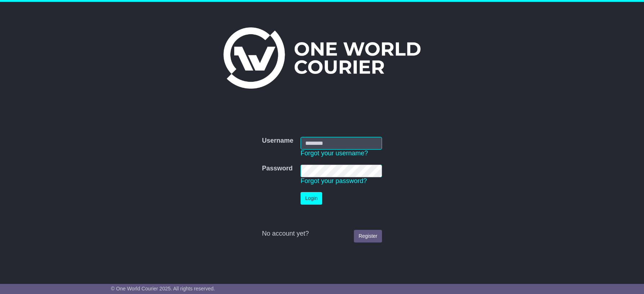  I want to click on a: Register, so click(368, 236).